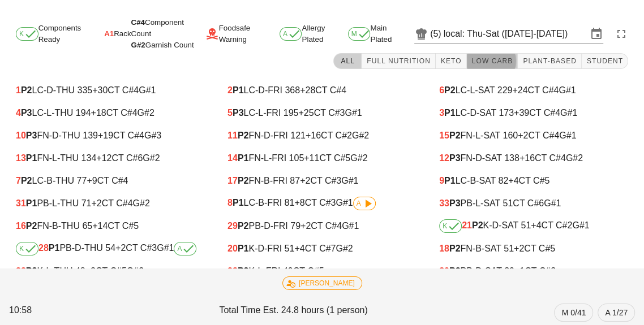 This screenshot has width=644, height=325. I want to click on span: +39, so click(521, 113).